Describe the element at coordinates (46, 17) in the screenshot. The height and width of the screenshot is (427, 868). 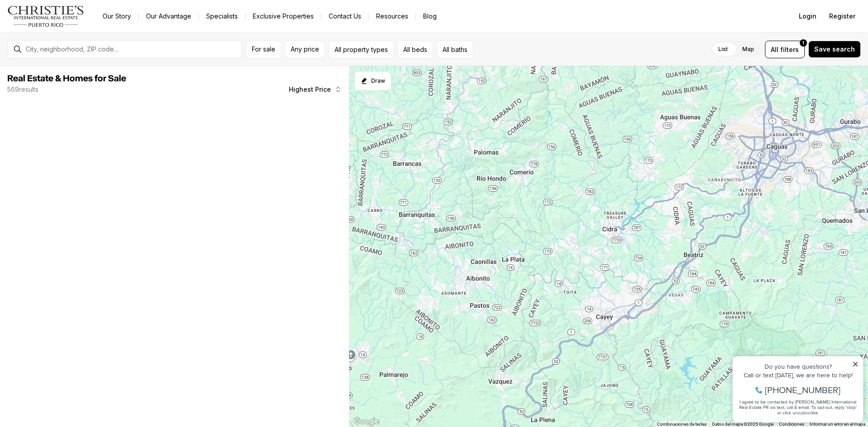
I see `img: logo` at that location.